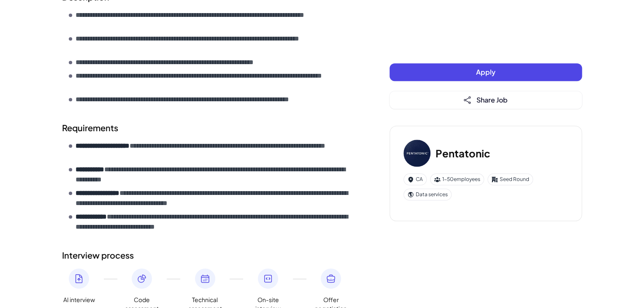 The width and height of the screenshot is (644, 308). I want to click on span: AI interview, so click(79, 299).